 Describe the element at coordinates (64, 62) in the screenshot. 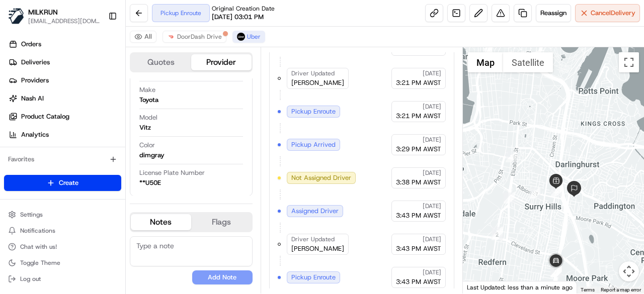

I see `a: Deliveries` at that location.